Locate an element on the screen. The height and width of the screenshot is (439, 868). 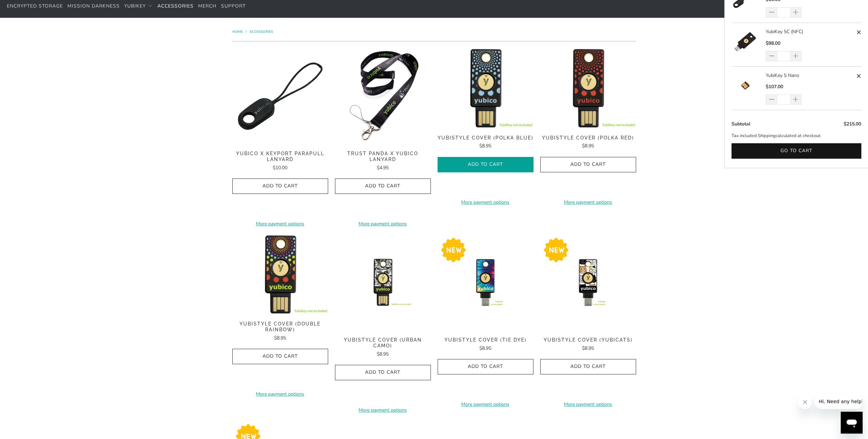
a: YubiStyle Cover (Polka Blue) - Trust Panda is located at coordinates (485, 88).